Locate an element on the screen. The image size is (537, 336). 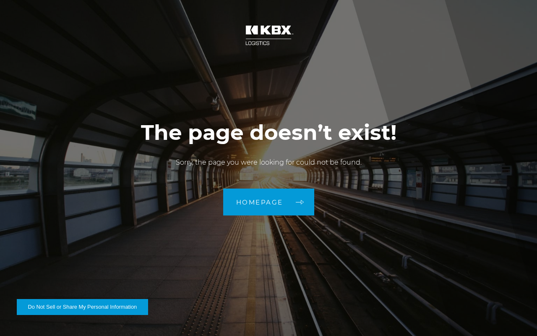
button: Do Not Sell or Share My Personal Information is located at coordinates (82, 307).